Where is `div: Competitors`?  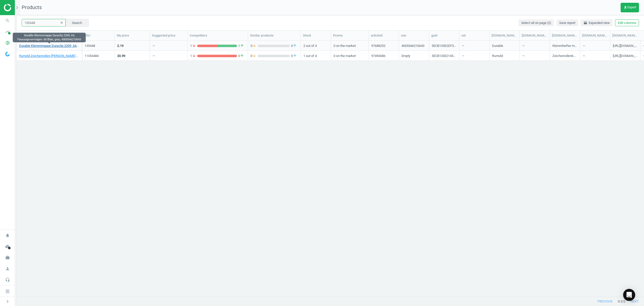 div: Competitors is located at coordinates (217, 36).